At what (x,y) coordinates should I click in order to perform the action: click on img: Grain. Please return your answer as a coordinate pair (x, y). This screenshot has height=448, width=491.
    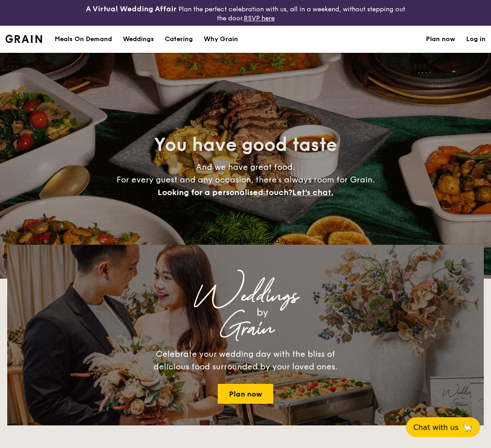
    Looking at the image, I should click on (23, 39).